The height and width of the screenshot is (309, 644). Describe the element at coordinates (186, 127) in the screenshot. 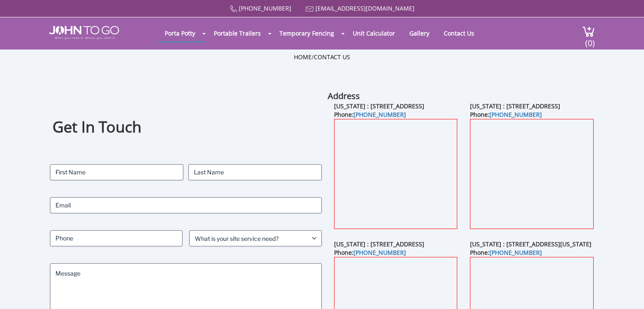

I see `h1: Get In Touch` at that location.